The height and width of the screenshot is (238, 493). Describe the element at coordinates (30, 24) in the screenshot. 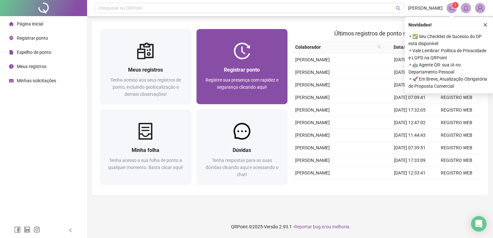

I see `span: Página inicial` at that location.